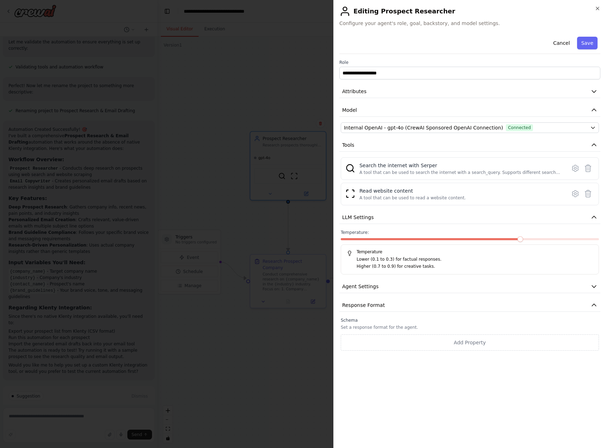 The image size is (606, 448). Describe the element at coordinates (461, 172) in the screenshot. I see `div: A tool that can be used to search the internet with a search_query. Supports different search typ...` at that location.